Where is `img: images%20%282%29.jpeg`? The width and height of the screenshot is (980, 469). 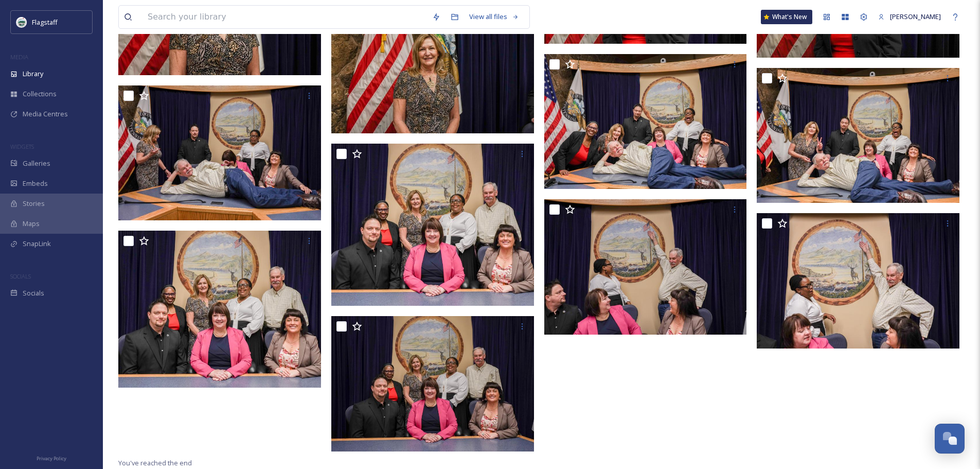
img: images%20%282%29.jpeg is located at coordinates (22, 22).